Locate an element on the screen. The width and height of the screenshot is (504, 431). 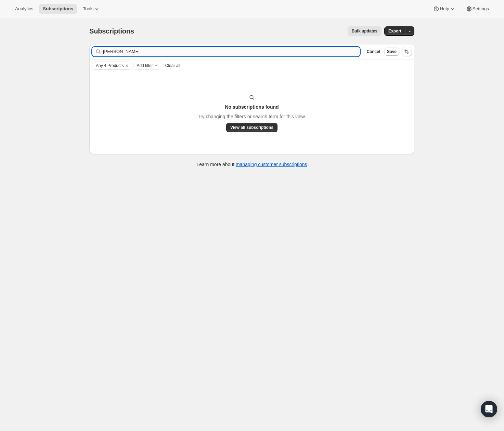
button: Tools is located at coordinates (91, 9).